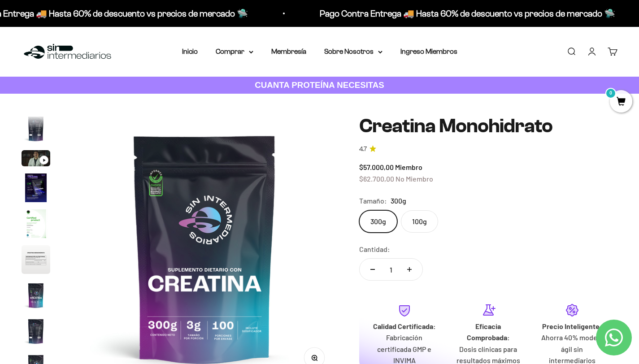 Image resolution: width=639 pixels, height=364 pixels. What do you see at coordinates (376, 178) in the screenshot?
I see `span: $62.700,00` at bounding box center [376, 178].